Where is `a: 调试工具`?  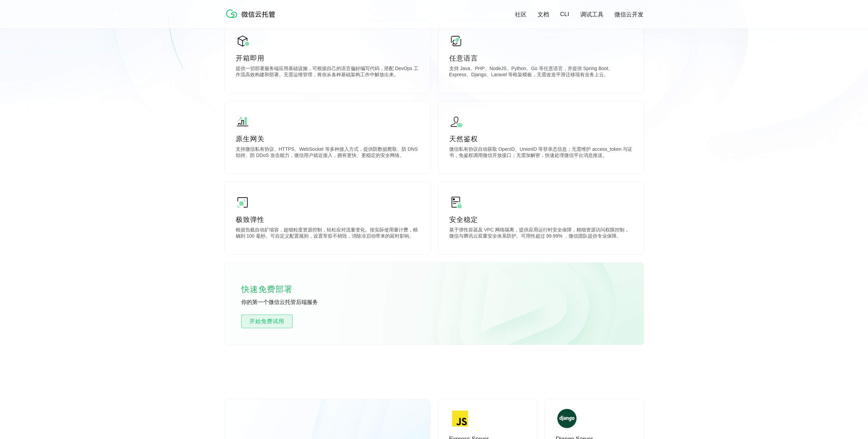 a: 调试工具 is located at coordinates (592, 15).